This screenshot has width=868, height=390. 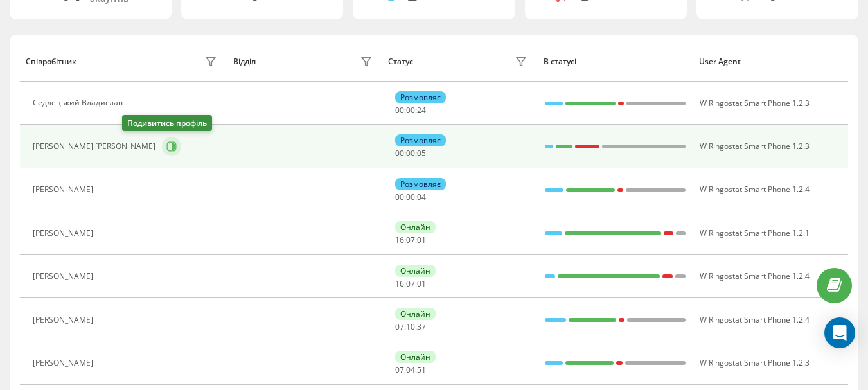 What do you see at coordinates (771, 62) in the screenshot?
I see `div: User Agent` at bounding box center [771, 62].